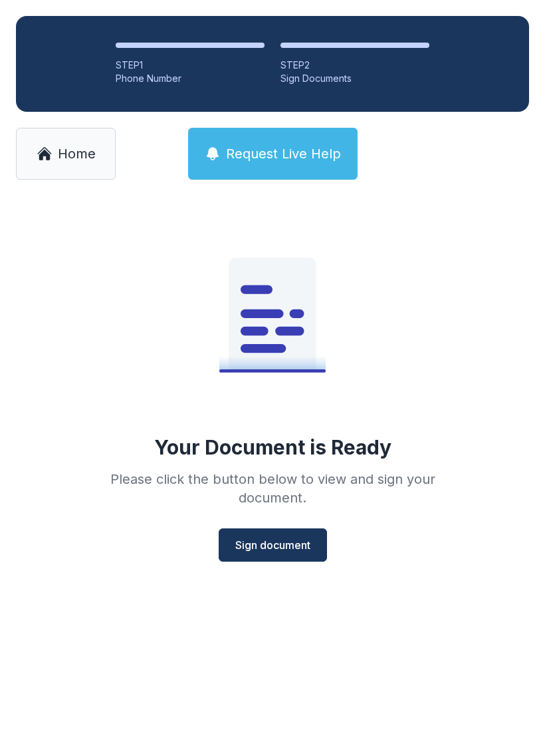 The image size is (545, 756). What do you see at coordinates (272, 545) in the screenshot?
I see `span: Sign document` at bounding box center [272, 545].